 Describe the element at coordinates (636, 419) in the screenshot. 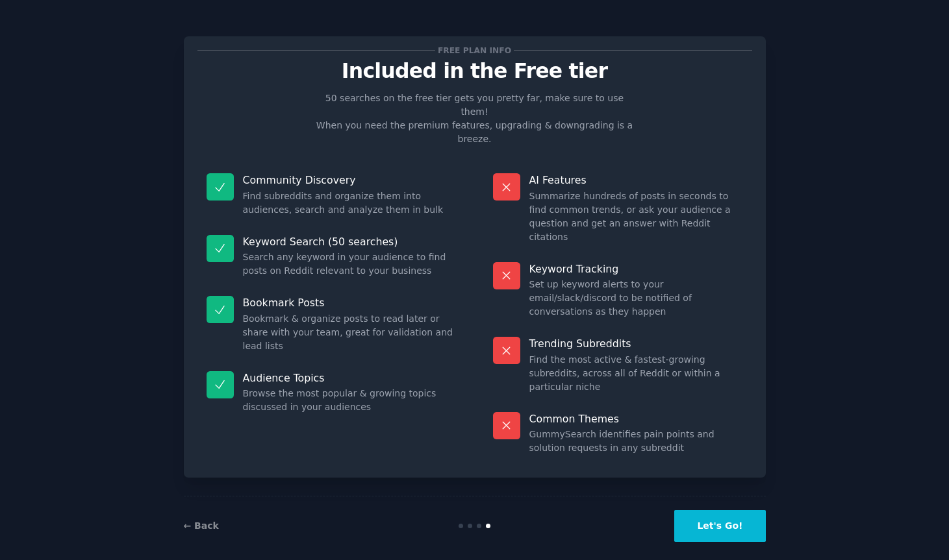

I see `p: Common Themes` at that location.